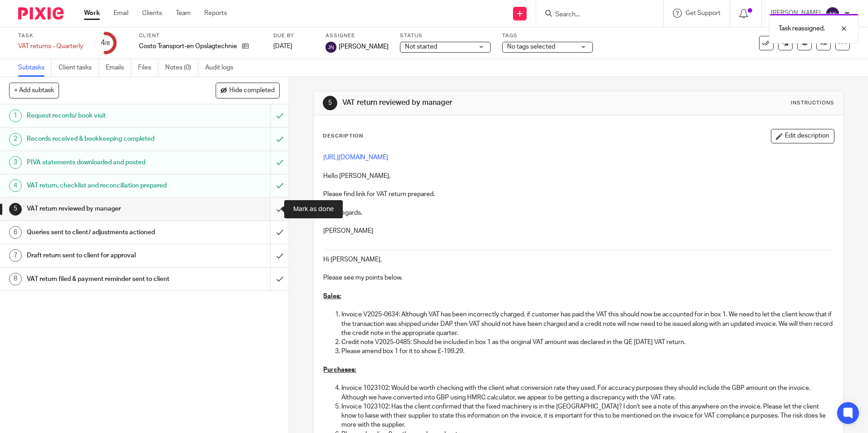 This screenshot has width=868, height=433. I want to click on p: Credit note V2025-0485: Should be included in box 1 as the original VAT amount was declared in th..., so click(588, 342).